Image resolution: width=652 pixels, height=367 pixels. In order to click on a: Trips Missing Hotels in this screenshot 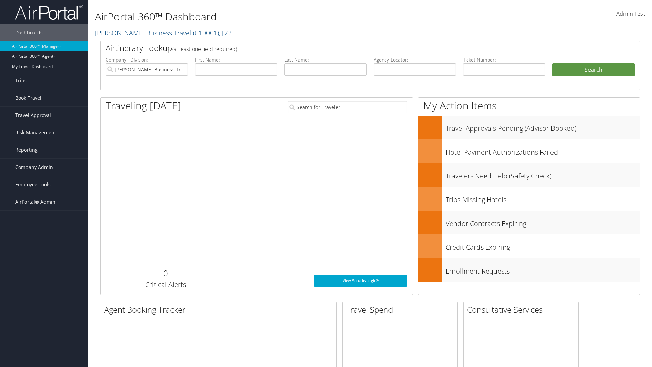, I will do `click(529, 199)`.